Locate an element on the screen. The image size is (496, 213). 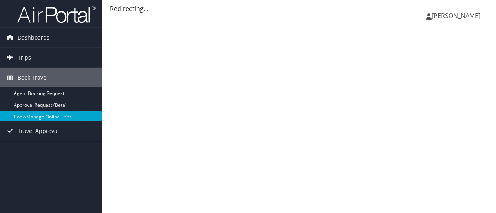
span: Travel Approval is located at coordinates (38, 131).